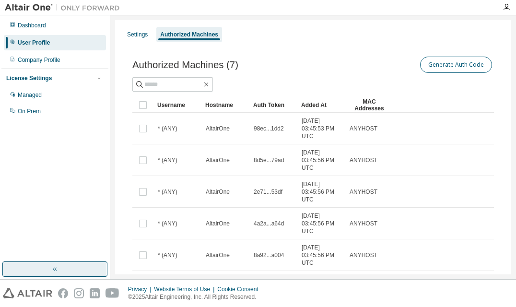 The height and width of the screenshot is (307, 516). I want to click on span: 8a92...a004, so click(268, 255).